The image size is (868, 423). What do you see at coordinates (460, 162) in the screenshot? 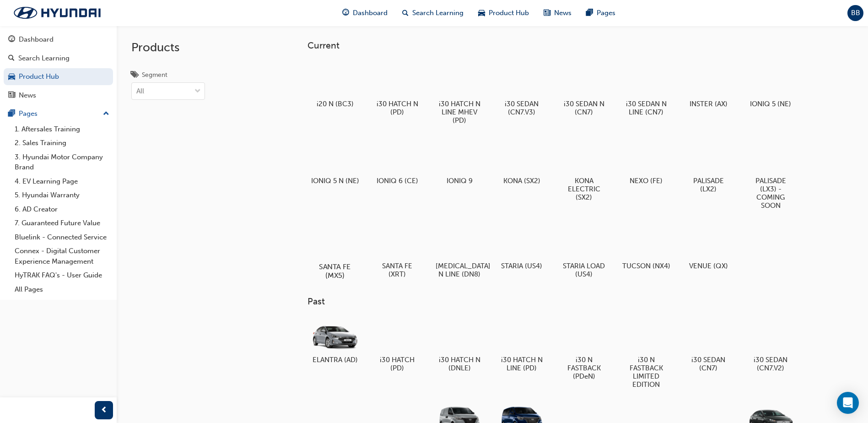
I see `a: IONIQ 9` at bounding box center [460, 162].